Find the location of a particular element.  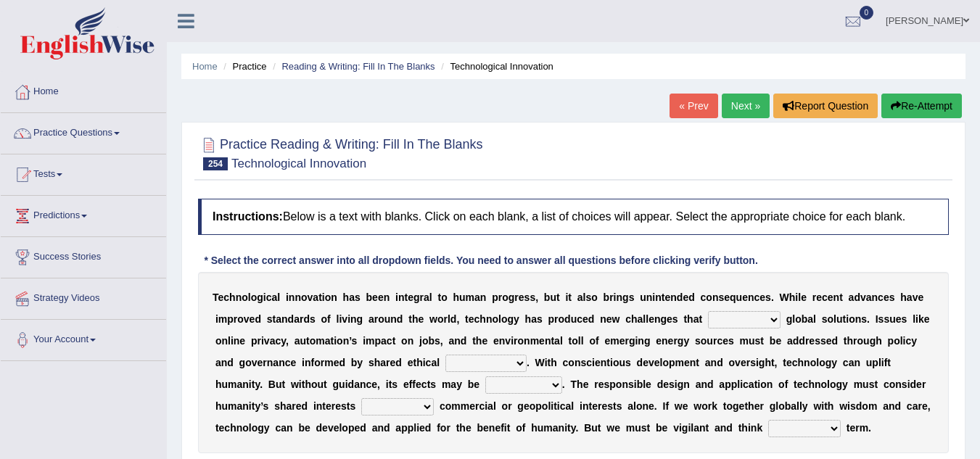

small: Technological Innovation is located at coordinates (299, 163).